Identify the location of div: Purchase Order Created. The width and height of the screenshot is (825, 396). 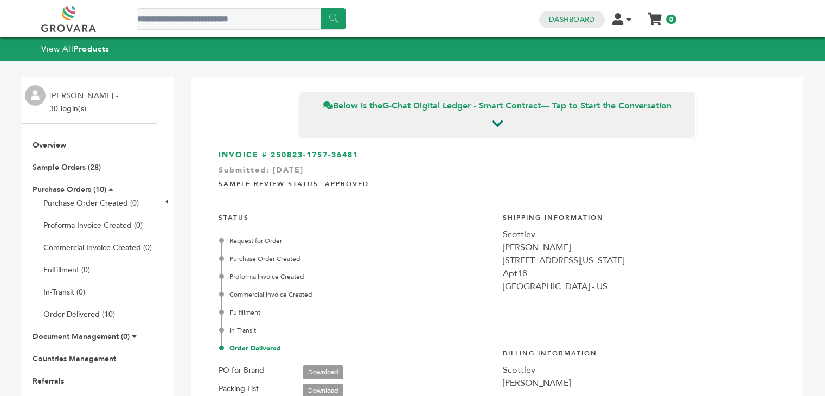
(356, 259).